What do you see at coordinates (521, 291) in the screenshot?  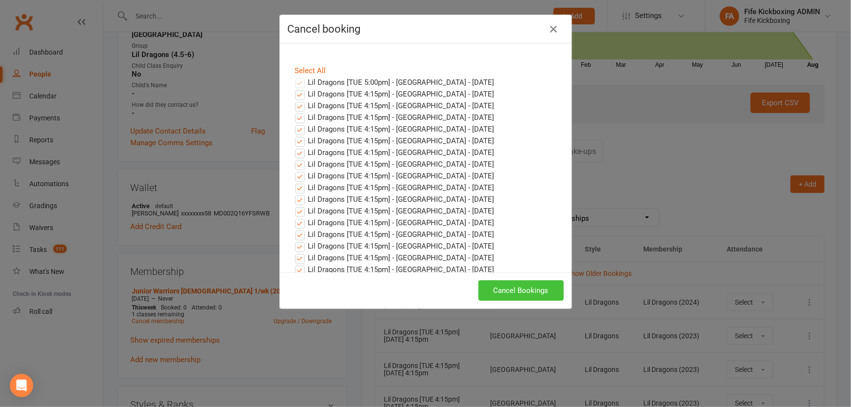 I see `button: Cancel Bookings` at bounding box center [521, 291].